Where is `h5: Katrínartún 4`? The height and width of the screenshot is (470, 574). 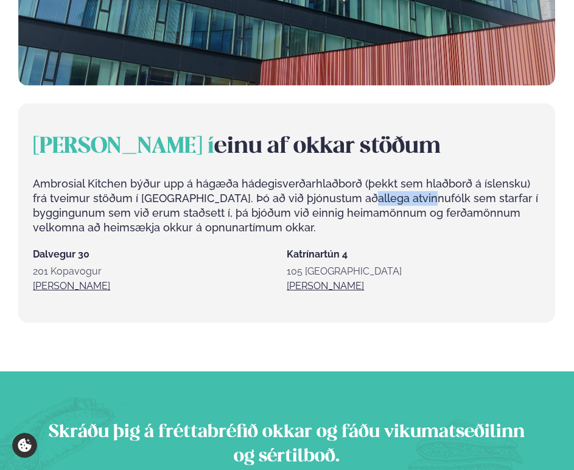 h5: Katrínartún 4 is located at coordinates (413, 254).